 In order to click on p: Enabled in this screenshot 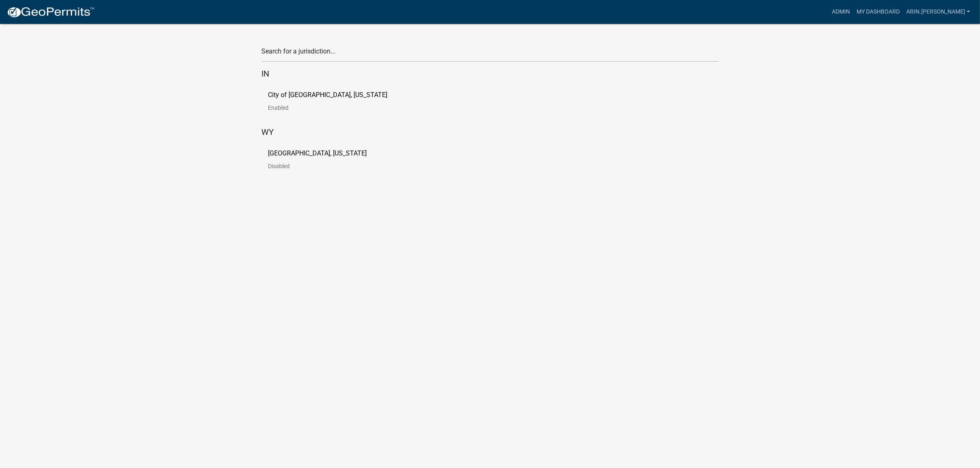, I will do `click(335, 108)`.